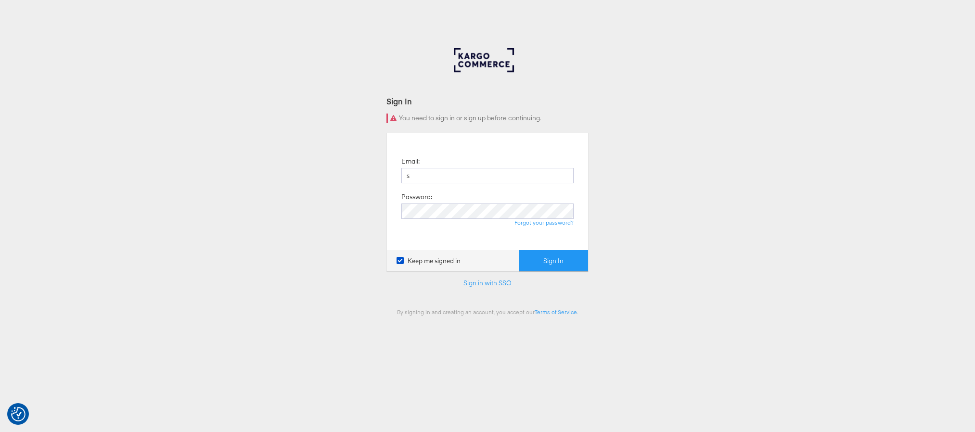 The width and height of the screenshot is (975, 432). What do you see at coordinates (556, 312) in the screenshot?
I see `a: Terms of Service` at bounding box center [556, 312].